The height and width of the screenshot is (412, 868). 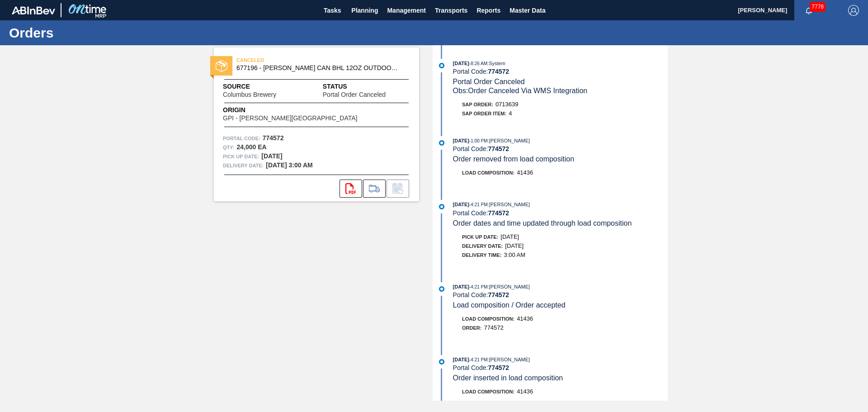 I want to click on span: Order :, so click(x=472, y=328).